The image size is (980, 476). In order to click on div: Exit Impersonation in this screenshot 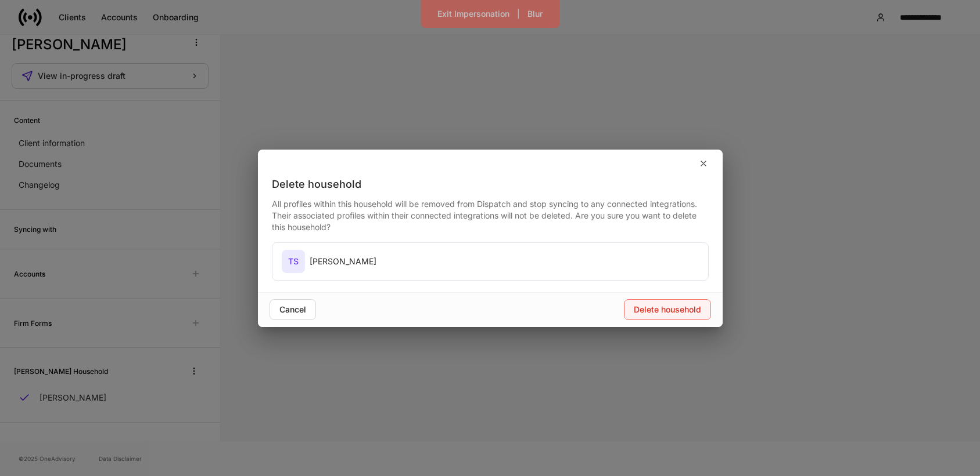, I will do `click(473, 14)`.